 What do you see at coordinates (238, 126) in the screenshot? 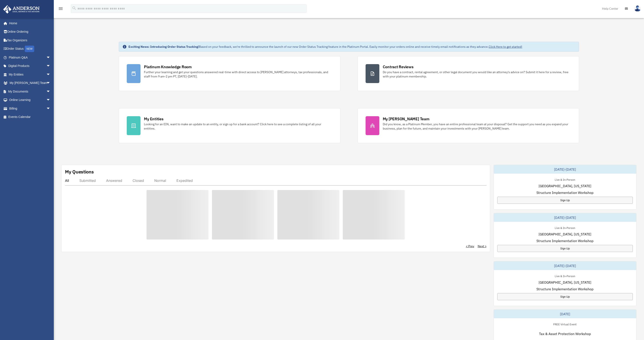
I see `div: Looking for an EIN, want to make an update to an entity, or sign up for a bank account? Click her...` at bounding box center [238, 126].